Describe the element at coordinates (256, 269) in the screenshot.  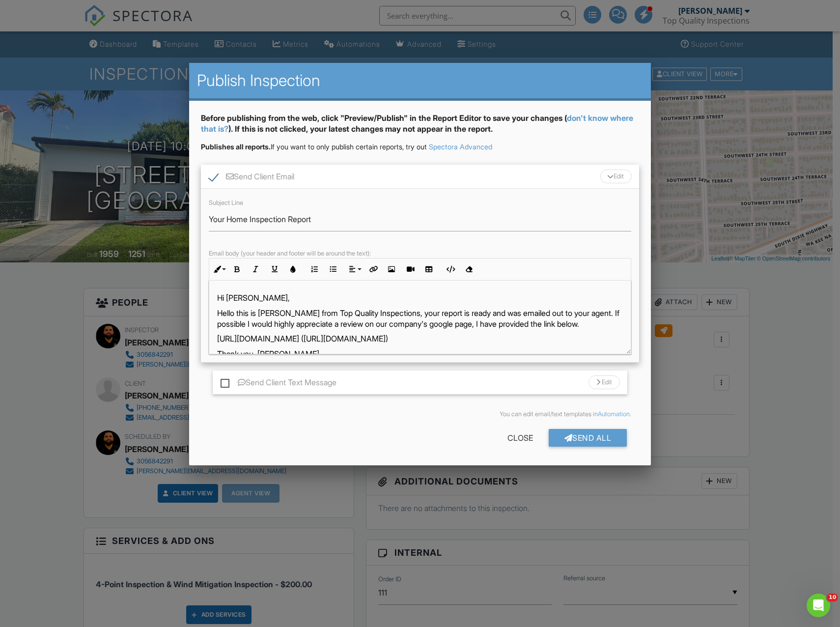
I see `button: Italic (Ctrl+I)` at that location.